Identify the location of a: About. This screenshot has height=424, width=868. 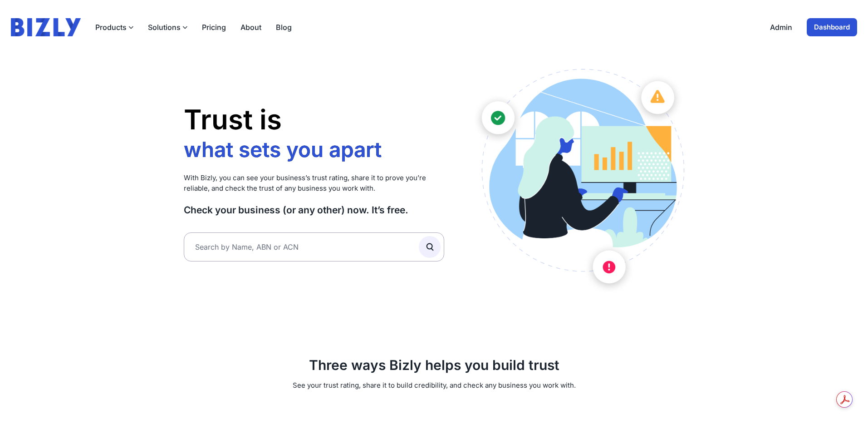
(251, 27).